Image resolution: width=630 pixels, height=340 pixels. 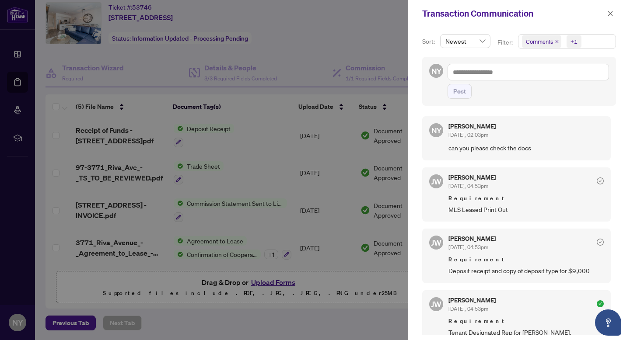 What do you see at coordinates (574, 42) in the screenshot?
I see `div: +1` at bounding box center [574, 42].